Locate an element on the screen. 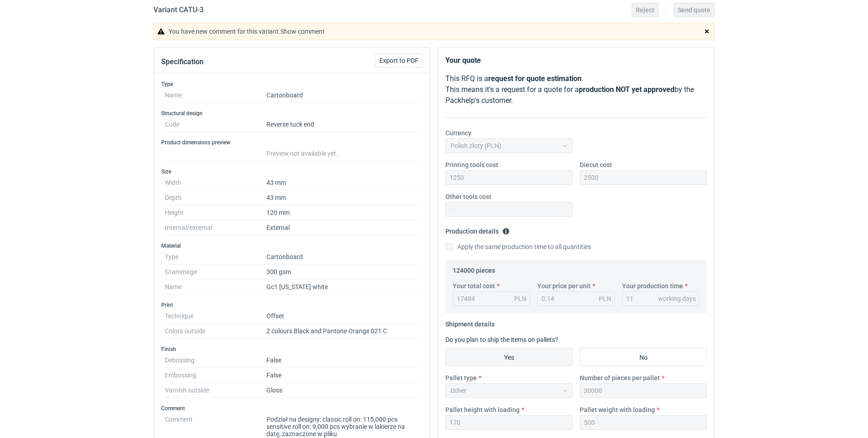  button: Specification is located at coordinates (182, 62).